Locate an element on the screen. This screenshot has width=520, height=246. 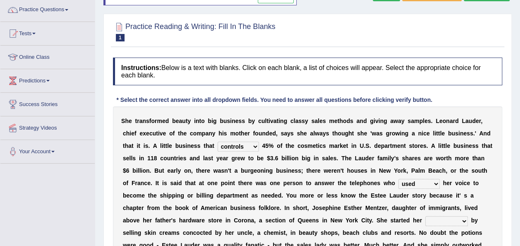
b: w is located at coordinates (317, 133).